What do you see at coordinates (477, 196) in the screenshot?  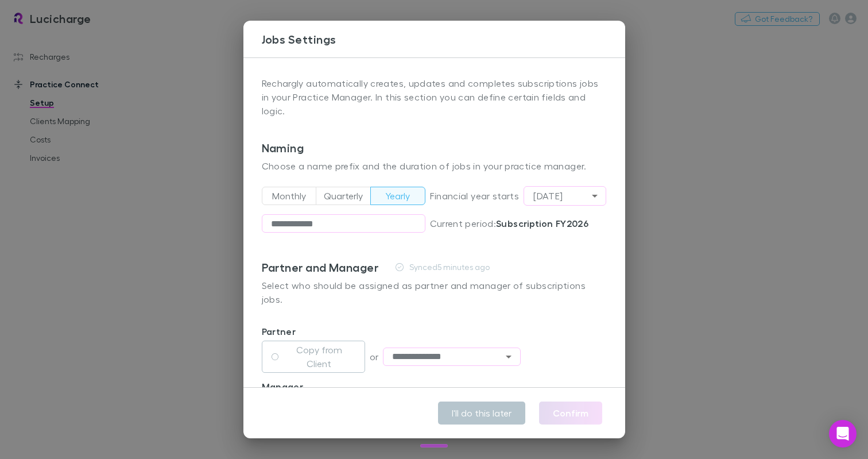 I see `span: Financial year starts` at bounding box center [477, 196].